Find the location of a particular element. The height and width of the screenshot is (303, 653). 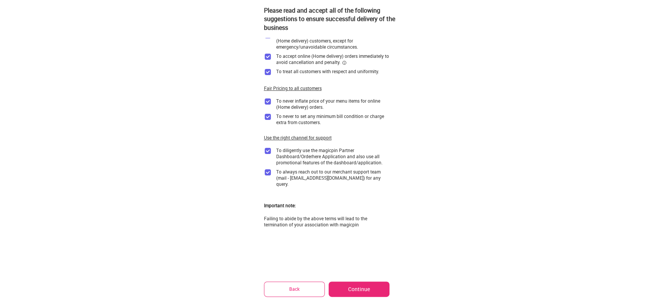

div: Failing to abide by the above terms will lead to the termination of your association with magicpin is located at coordinates (327, 221).